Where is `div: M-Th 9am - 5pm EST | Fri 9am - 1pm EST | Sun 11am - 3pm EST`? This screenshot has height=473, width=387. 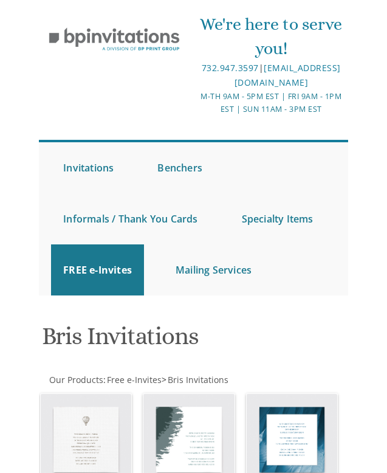 div: M-Th 9am - 5pm EST | Fri 9am - 1pm EST | Sun 11am - 3pm EST is located at coordinates (271, 103).